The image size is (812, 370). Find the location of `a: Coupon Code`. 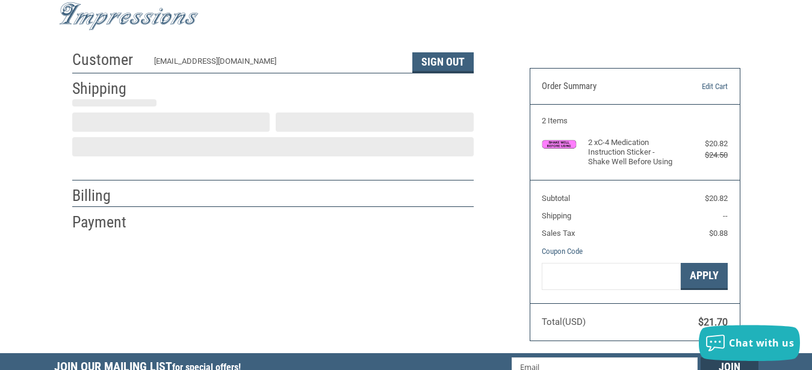

a: Coupon Code is located at coordinates (562, 251).